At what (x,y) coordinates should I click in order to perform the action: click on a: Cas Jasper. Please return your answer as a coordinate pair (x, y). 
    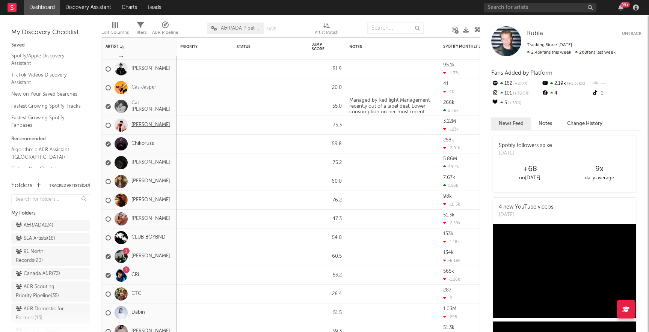
    Looking at the image, I should click on (144, 87).